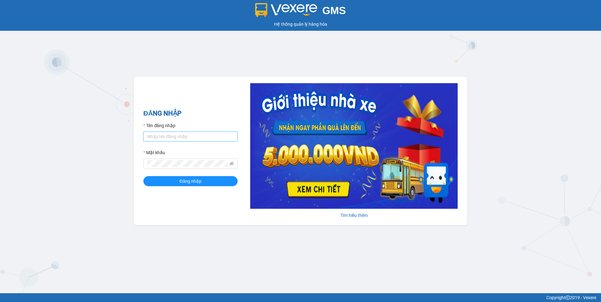 The height and width of the screenshot is (302, 601). I want to click on span: Đăng nhập, so click(190, 181).